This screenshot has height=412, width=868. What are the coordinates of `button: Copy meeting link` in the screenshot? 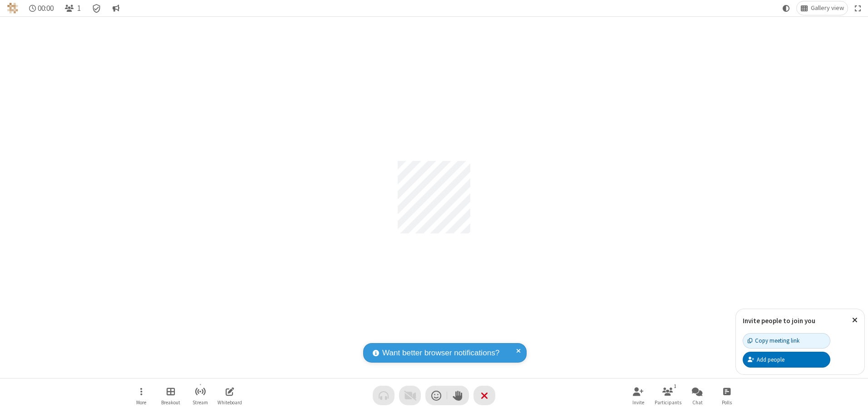 It's located at (786, 341).